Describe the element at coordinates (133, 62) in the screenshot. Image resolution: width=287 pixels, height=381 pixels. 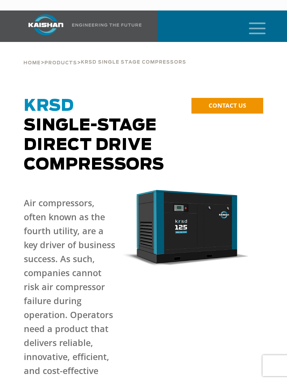
I see `span: krsd single stage compressors` at that location.